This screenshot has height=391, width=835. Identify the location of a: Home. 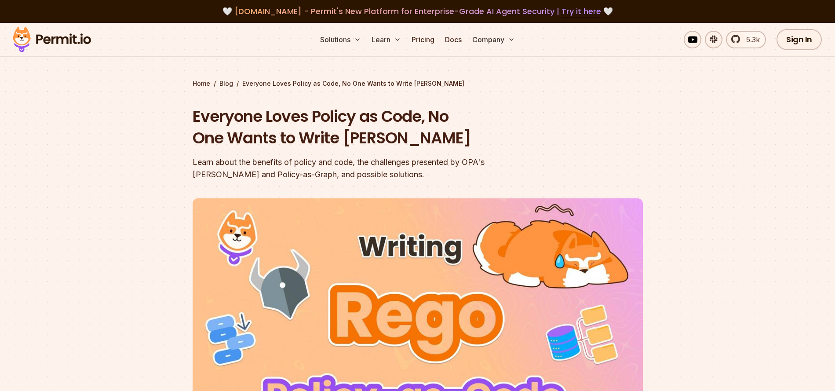
(201, 84).